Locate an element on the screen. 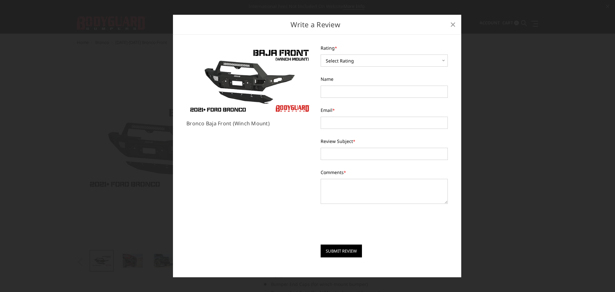 The image size is (615, 292). h5: Bronco Baja Front (winch mount) is located at coordinates (250, 123).